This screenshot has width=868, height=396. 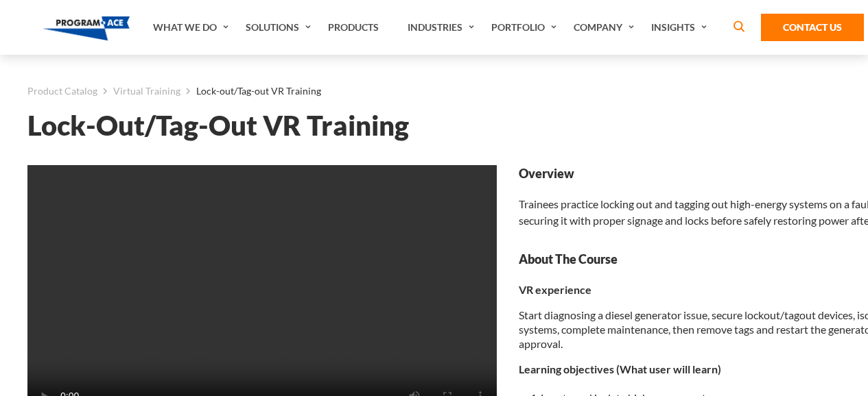 I want to click on img: Program-Ace, so click(x=87, y=28).